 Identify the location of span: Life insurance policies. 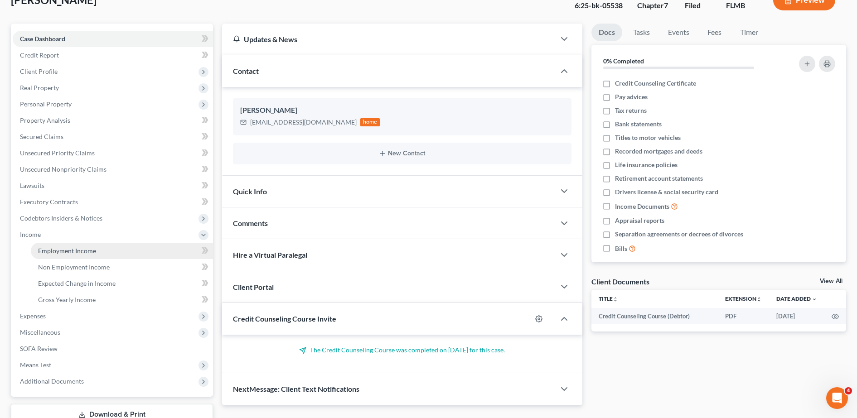
(646, 165).